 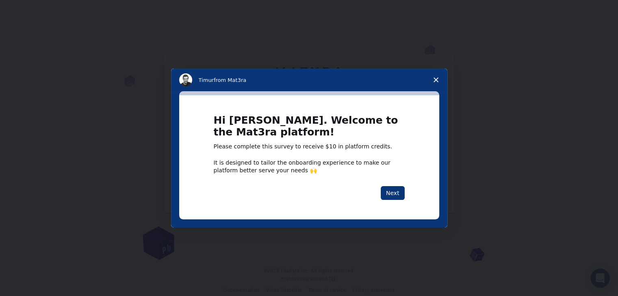 What do you see at coordinates (309, 147) in the screenshot?
I see `div: Please complete this survey to receive $10 in platform credits.` at bounding box center [309, 147].